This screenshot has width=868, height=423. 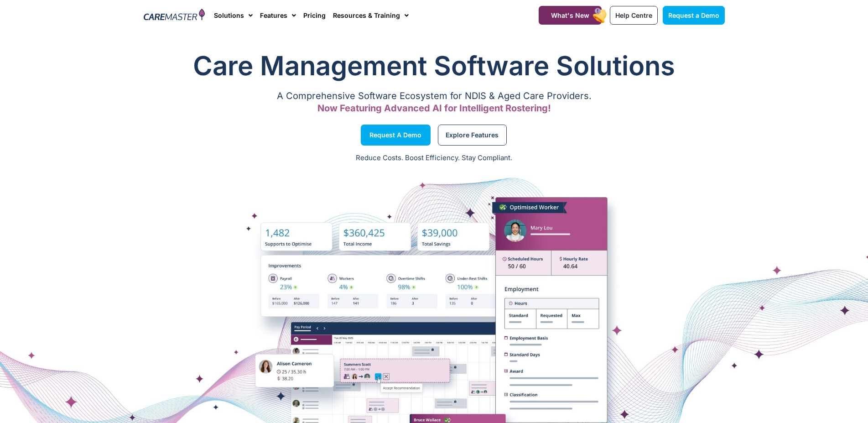 What do you see at coordinates (434, 96) in the screenshot?
I see `p: A Comprehensive Software Ecosystem for NDIS & Aged Care Providers.` at bounding box center [434, 96].